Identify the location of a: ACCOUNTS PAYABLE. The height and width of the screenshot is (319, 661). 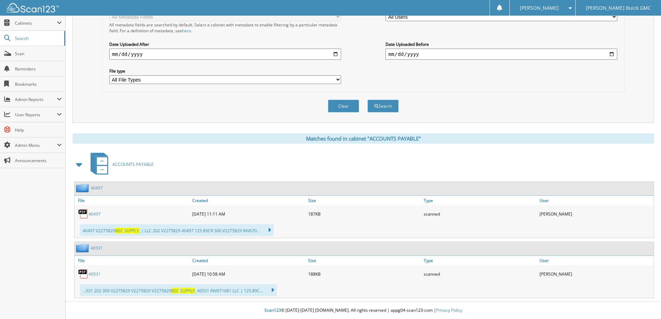
(120, 164).